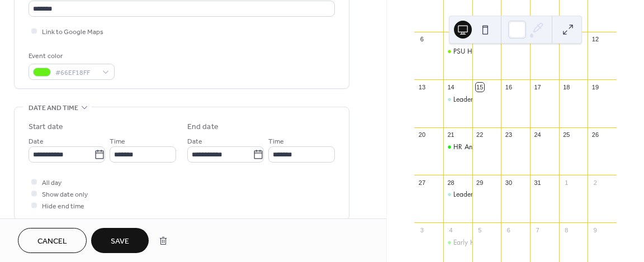  Describe the element at coordinates (451, 134) in the screenshot. I see `div: 21` at that location.